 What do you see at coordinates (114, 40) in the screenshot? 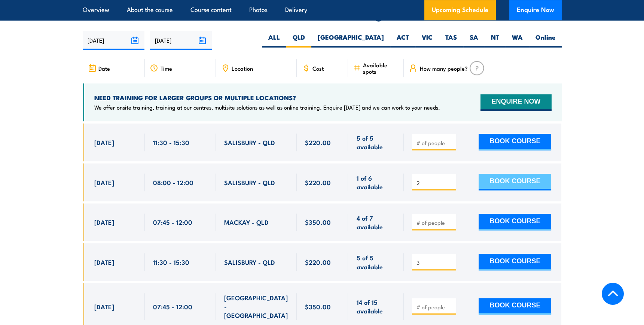
I see `input: From date` at bounding box center [114, 40].